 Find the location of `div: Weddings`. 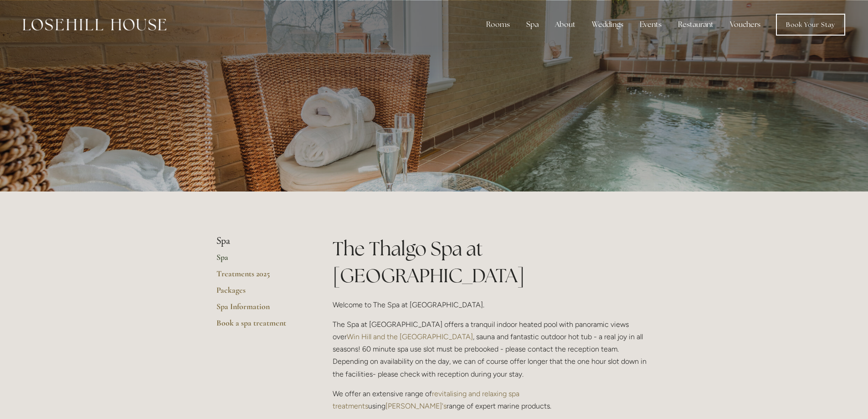

div: Weddings is located at coordinates (607, 25).